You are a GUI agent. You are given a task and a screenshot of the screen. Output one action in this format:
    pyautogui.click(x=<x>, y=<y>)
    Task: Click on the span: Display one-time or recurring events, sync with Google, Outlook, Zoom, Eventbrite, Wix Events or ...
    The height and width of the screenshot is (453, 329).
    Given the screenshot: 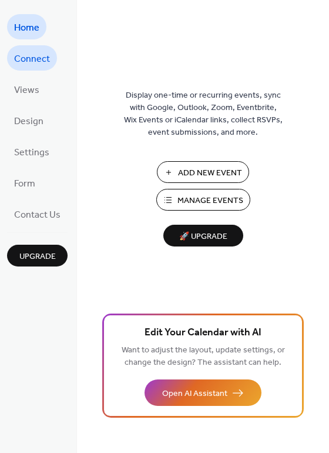 What is the action you would take?
    pyautogui.click(x=203, y=114)
    